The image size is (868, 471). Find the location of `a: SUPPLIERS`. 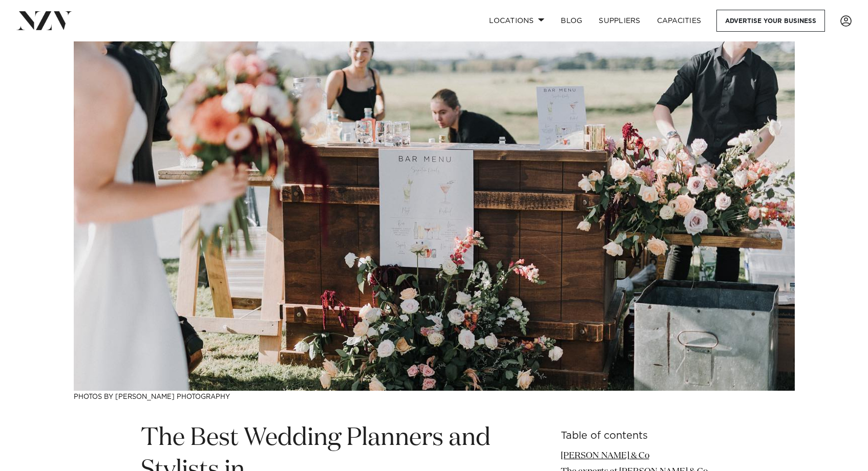

a: SUPPLIERS is located at coordinates (619, 20).